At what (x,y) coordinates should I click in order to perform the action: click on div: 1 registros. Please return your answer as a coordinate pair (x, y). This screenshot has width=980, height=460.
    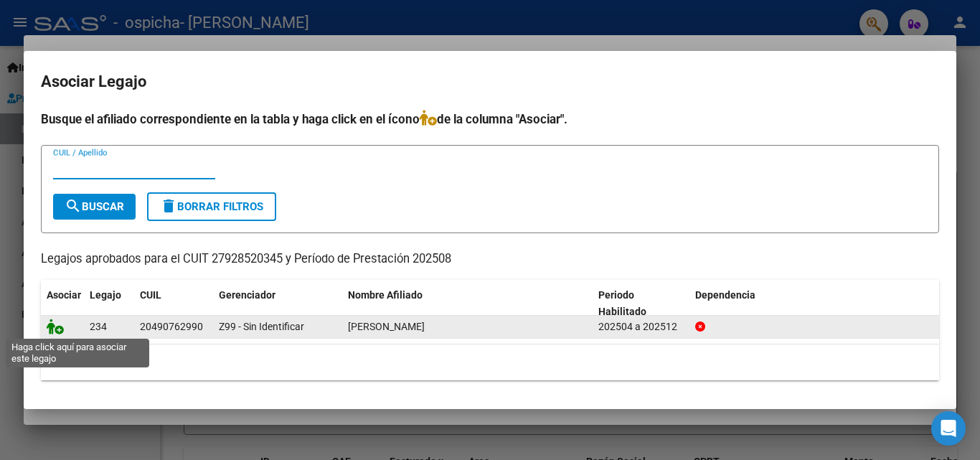
    Looking at the image, I should click on (490, 362).